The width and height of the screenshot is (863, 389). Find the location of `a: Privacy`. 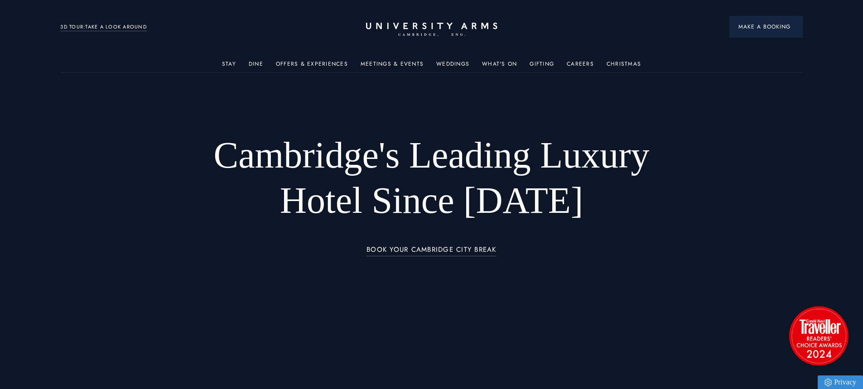

a: Privacy is located at coordinates (840, 382).